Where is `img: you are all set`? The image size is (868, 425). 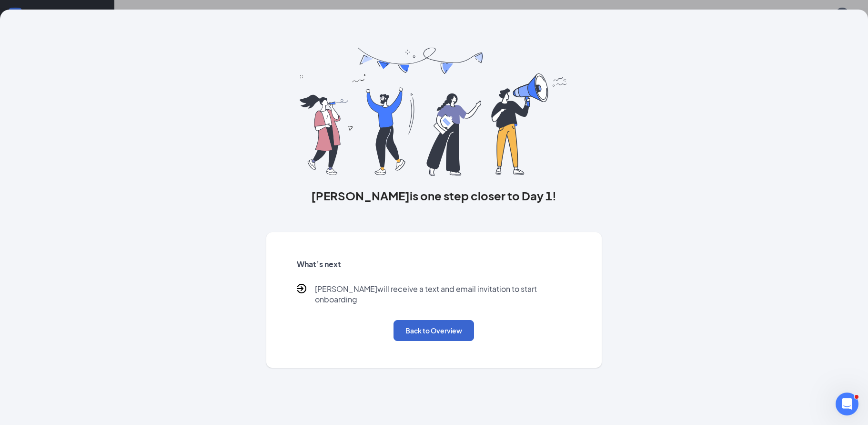 img: you are all set is located at coordinates (433, 112).